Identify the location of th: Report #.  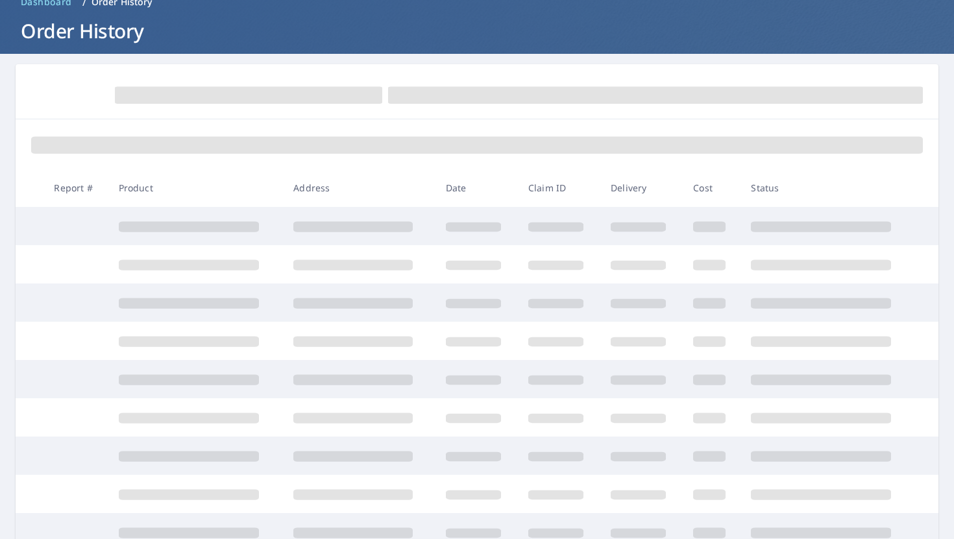
(75, 188).